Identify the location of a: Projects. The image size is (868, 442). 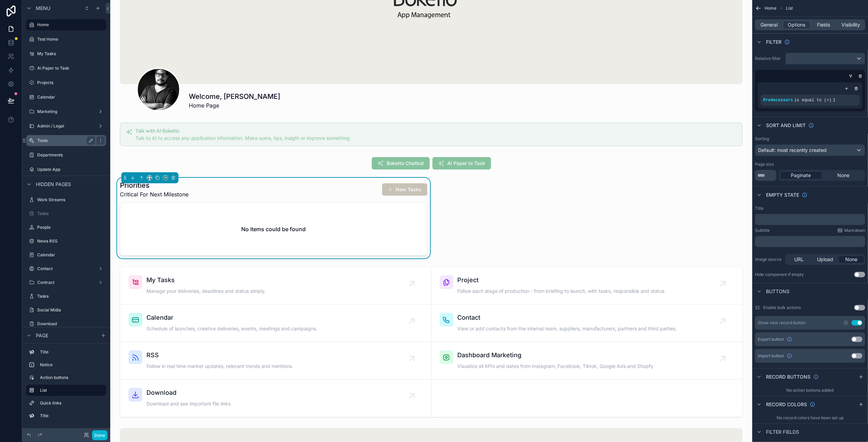
(66, 83).